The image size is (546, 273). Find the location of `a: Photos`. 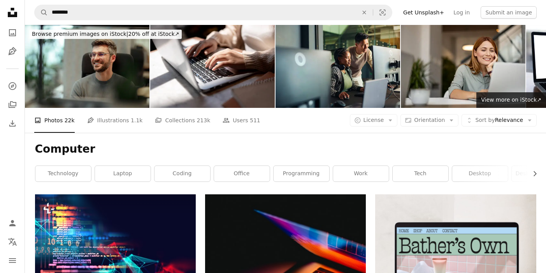

a: Photos is located at coordinates (12, 33).